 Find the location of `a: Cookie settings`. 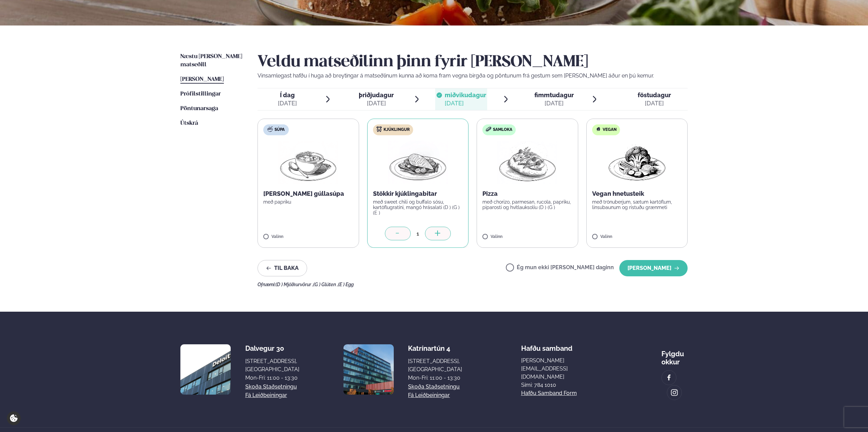

a: Cookie settings is located at coordinates (14, 418).